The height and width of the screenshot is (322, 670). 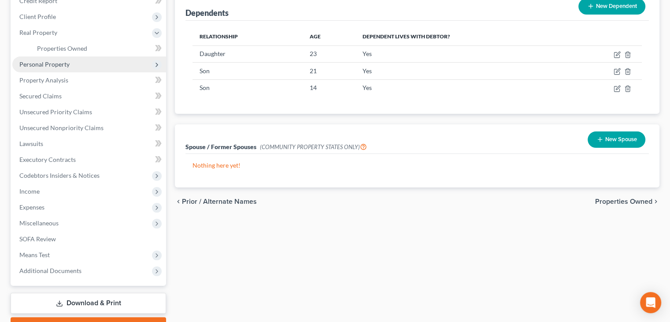 What do you see at coordinates (41, 96) in the screenshot?
I see `span: Secured Claims` at bounding box center [41, 96].